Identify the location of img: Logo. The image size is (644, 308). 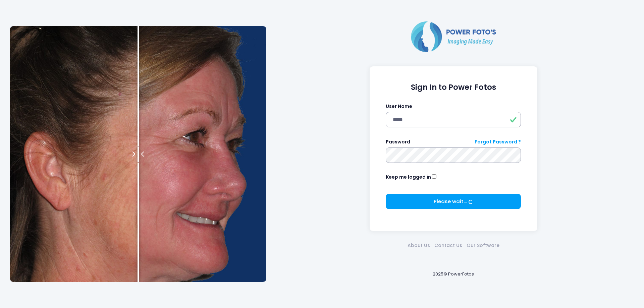
(454, 37).